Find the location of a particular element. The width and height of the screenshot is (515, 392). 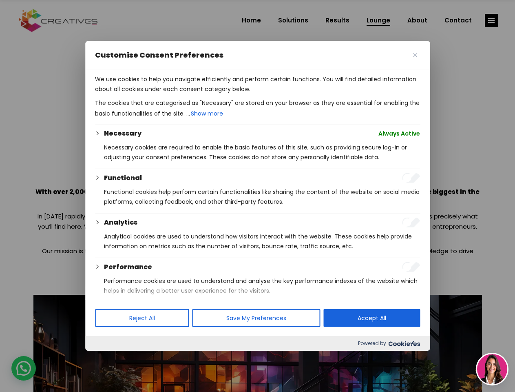

button: Necessary is located at coordinates (123, 133).